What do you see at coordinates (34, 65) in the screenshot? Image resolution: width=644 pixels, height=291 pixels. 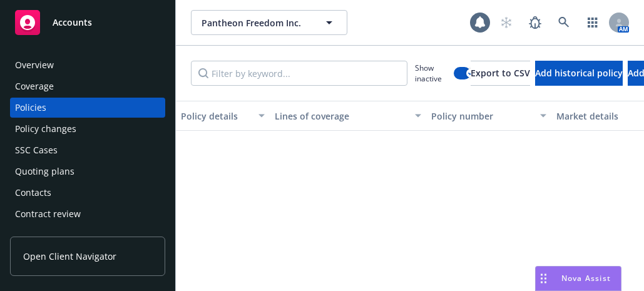 I see `div: Overview` at bounding box center [34, 65].